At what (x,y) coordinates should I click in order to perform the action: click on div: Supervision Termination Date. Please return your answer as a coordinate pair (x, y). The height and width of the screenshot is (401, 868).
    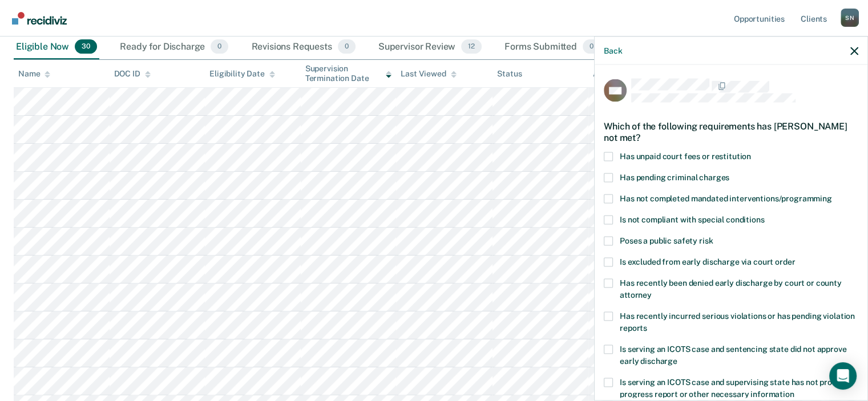
    Looking at the image, I should click on (349, 74).